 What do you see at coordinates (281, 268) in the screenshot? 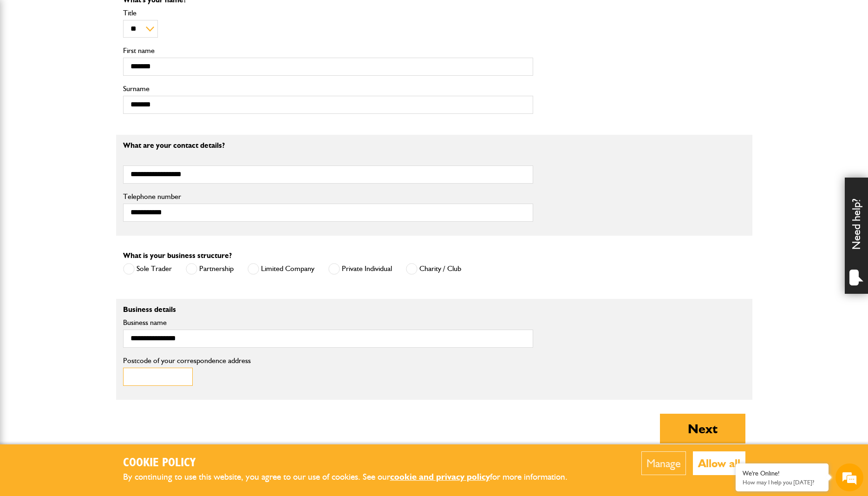
I see `label: Limited Company` at bounding box center [281, 268].